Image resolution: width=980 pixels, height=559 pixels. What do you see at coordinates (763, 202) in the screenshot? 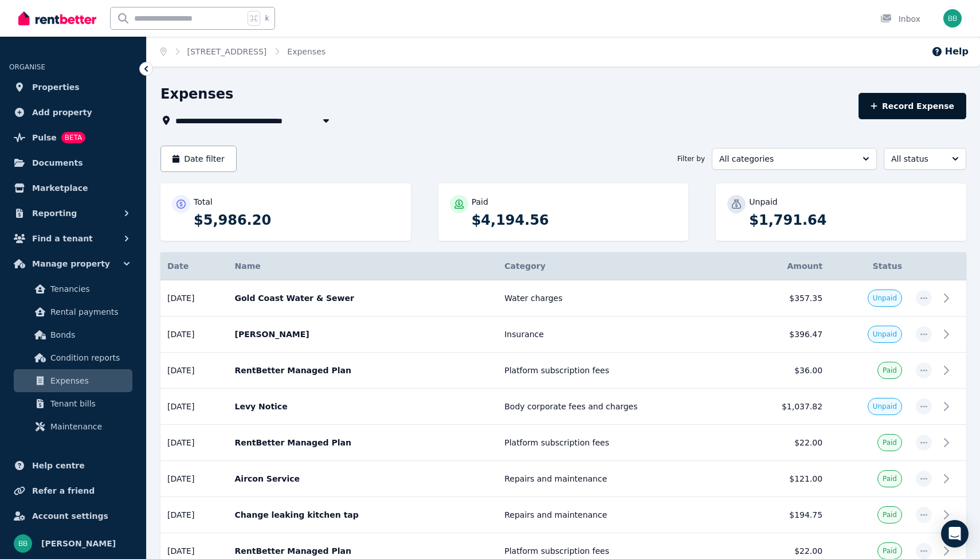
I see `p: Unpaid` at bounding box center [763, 202].